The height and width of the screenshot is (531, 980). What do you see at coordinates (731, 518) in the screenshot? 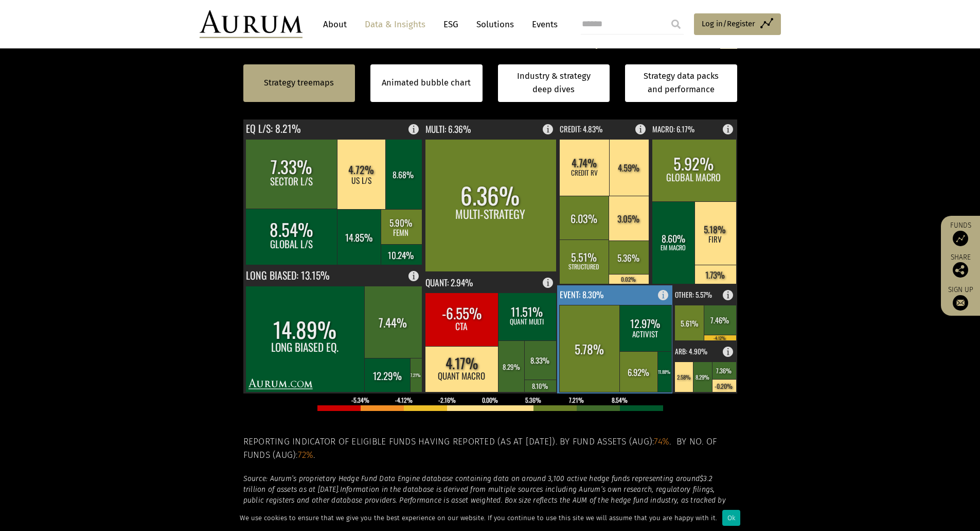
I see `div: Ok` at bounding box center [731, 518].